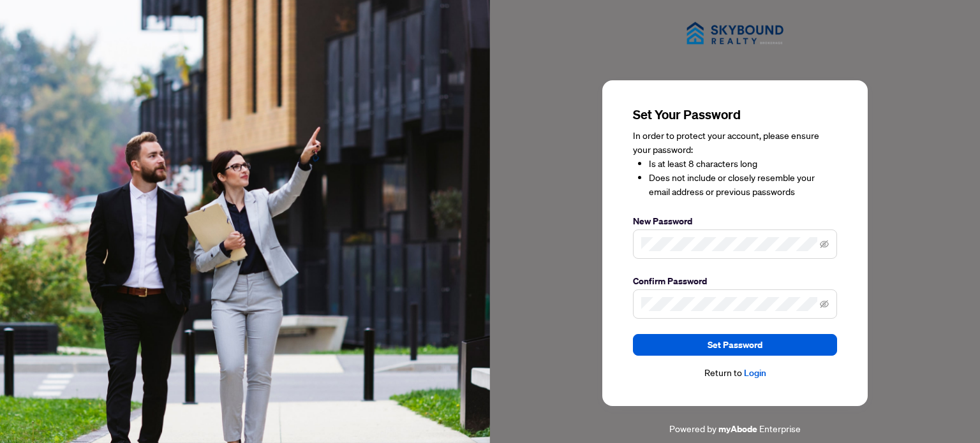  Describe the element at coordinates (779, 429) in the screenshot. I see `span: Enterprise` at that location.